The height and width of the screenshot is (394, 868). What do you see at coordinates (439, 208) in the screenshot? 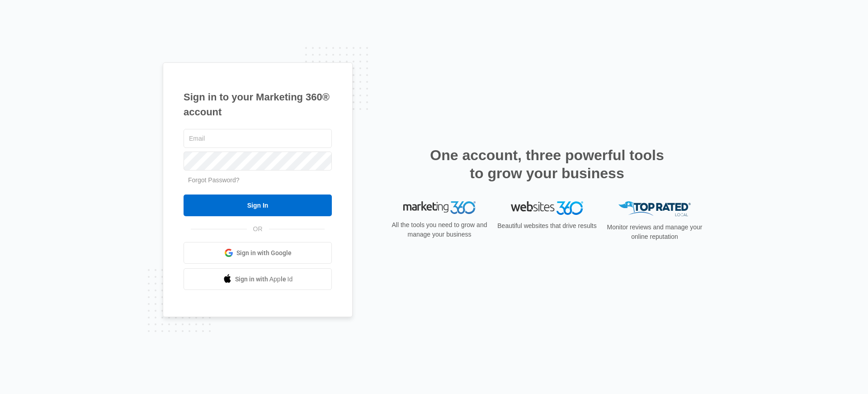
I see `img: Marketing 360` at bounding box center [439, 208].